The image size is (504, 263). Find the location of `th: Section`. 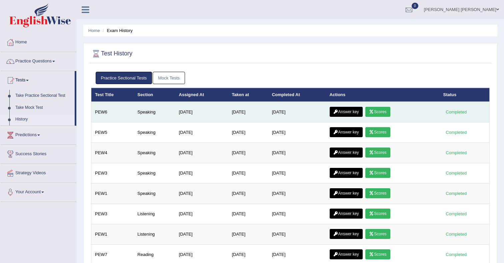

th: Section is located at coordinates (154, 95).